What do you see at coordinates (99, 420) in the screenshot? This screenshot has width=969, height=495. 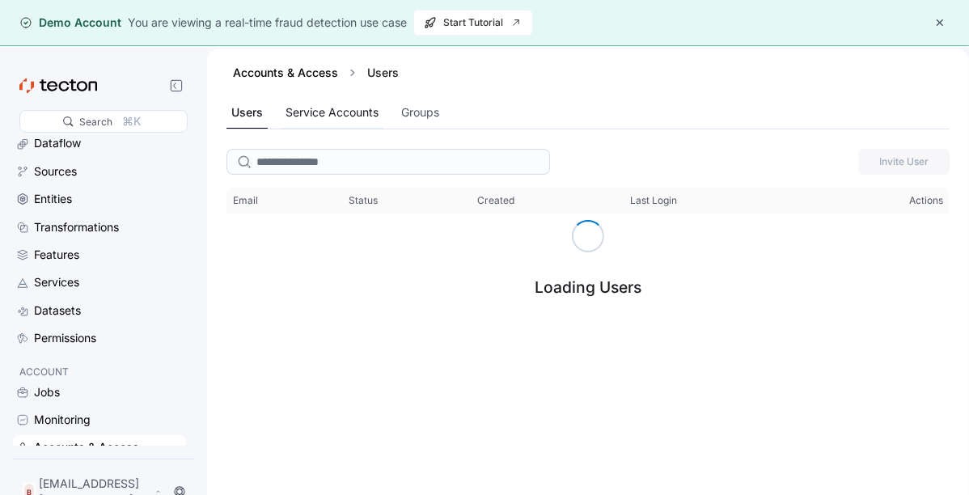 I see `a: Monitoring` at bounding box center [99, 420].